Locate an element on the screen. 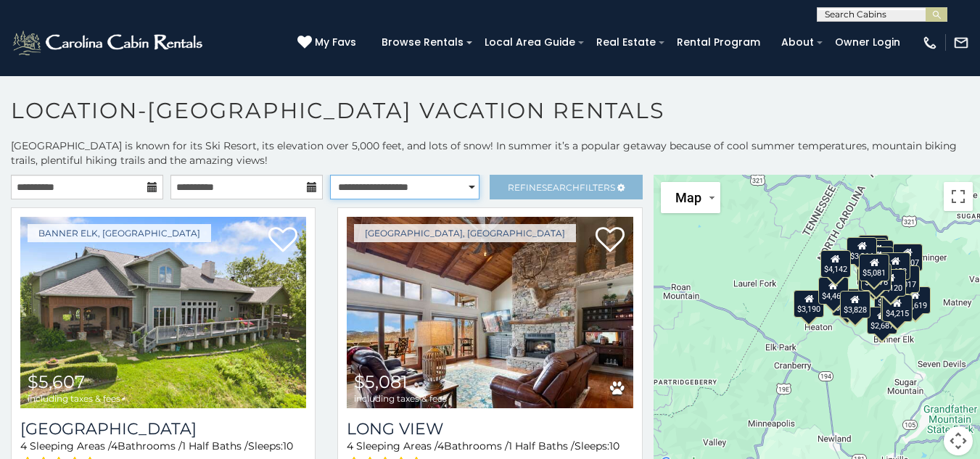 Image resolution: width=980 pixels, height=459 pixels. div: $1,944 is located at coordinates (874, 248).